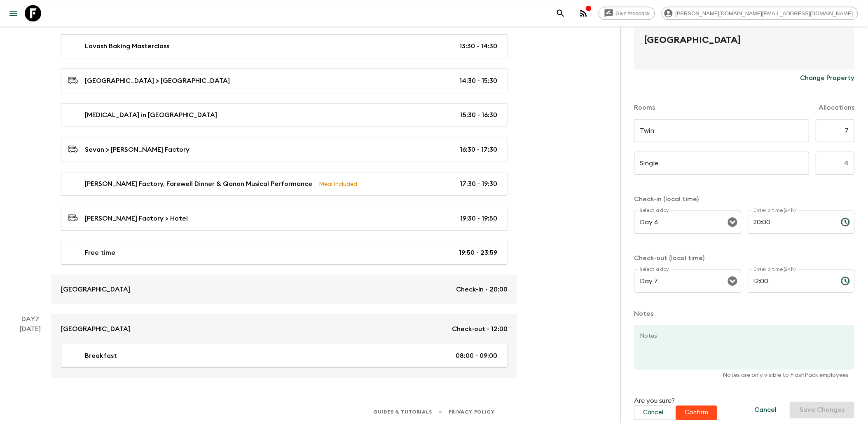 The image size is (868, 423). What do you see at coordinates (828, 78) in the screenshot?
I see `button: Change Property` at bounding box center [828, 78].